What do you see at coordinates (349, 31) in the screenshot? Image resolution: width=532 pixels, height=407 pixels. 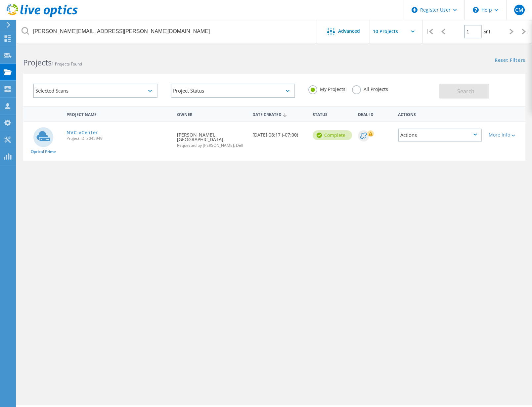 I see `span: Advanced` at bounding box center [349, 31].